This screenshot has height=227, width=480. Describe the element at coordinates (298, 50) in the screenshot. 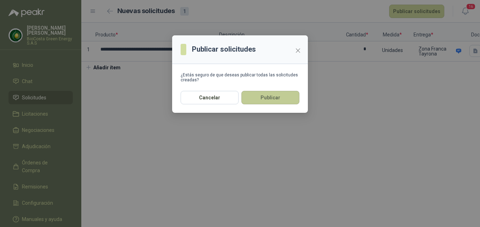

I see `span: close` at that location.